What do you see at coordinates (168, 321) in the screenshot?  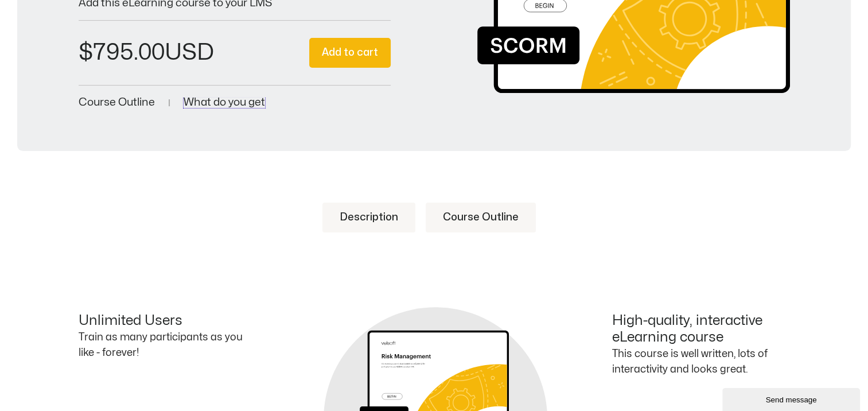 I see `h4: Unlimited Users` at bounding box center [168, 321].